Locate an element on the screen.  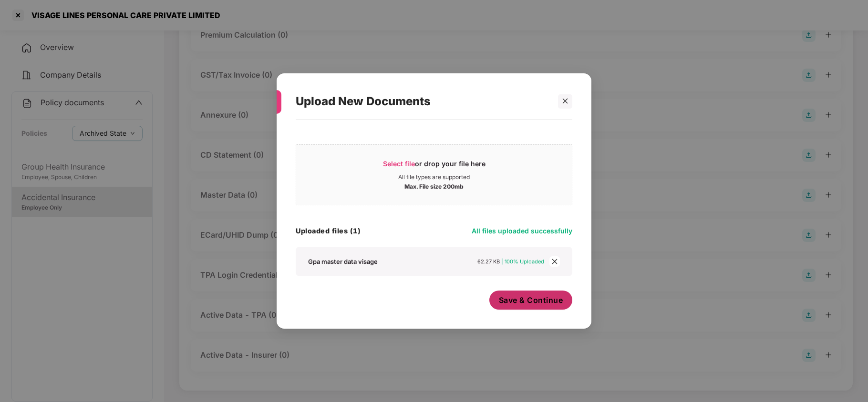
div: or drop your file here is located at coordinates (434, 166).